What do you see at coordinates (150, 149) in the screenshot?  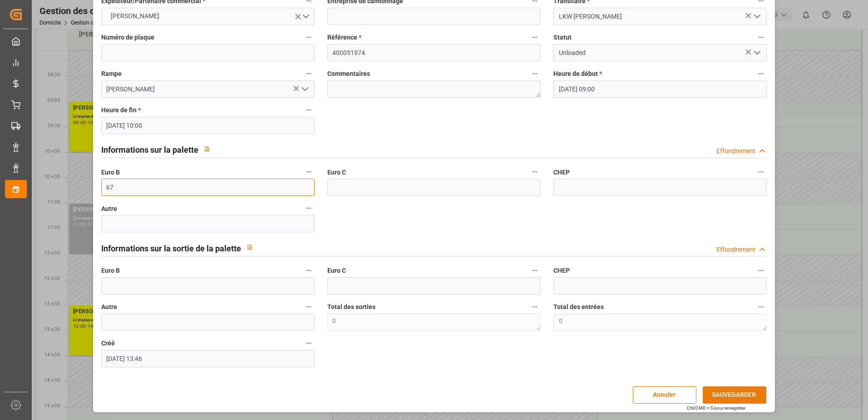 I see `h2: Informations sur la palette` at bounding box center [150, 149].